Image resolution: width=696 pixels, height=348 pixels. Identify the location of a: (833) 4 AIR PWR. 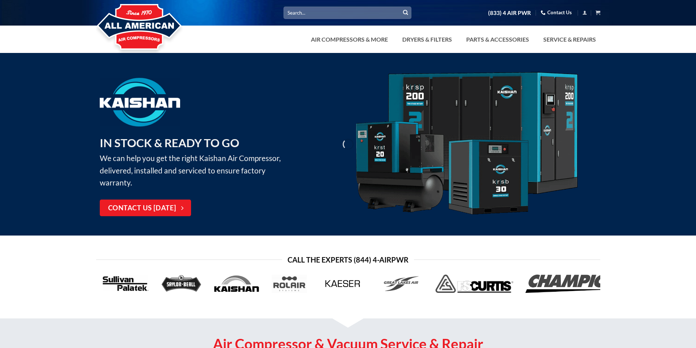
(509, 13).